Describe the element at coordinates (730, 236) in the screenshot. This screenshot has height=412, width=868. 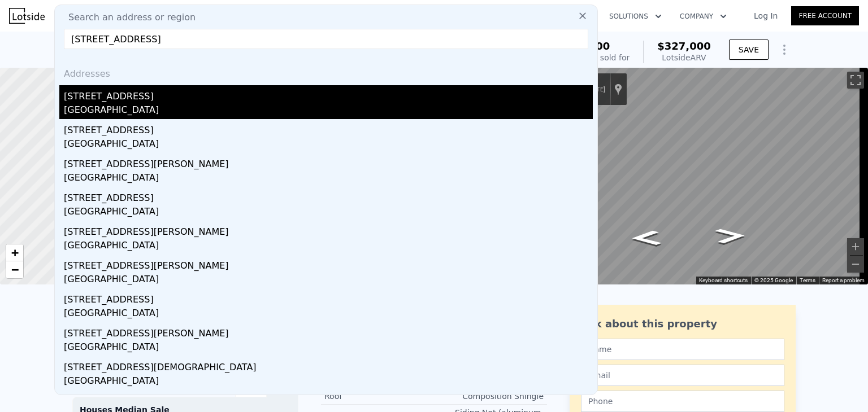
I see `path: Go Northwest, 1st St` at that location.